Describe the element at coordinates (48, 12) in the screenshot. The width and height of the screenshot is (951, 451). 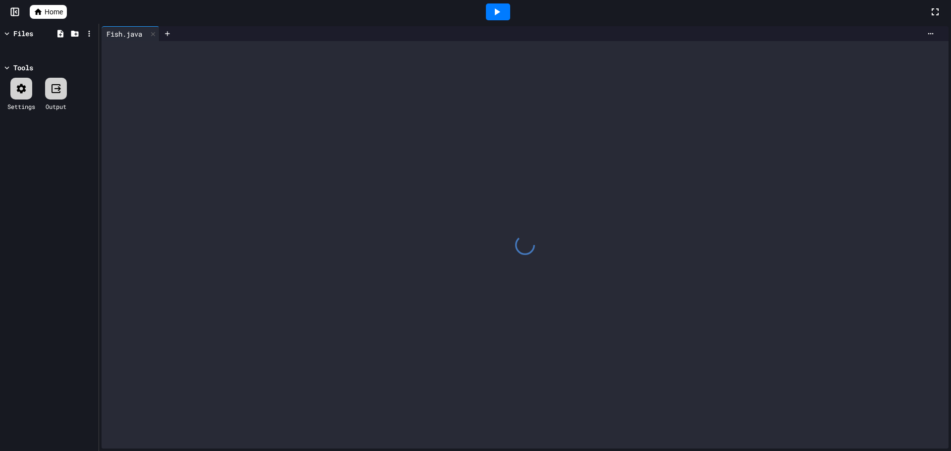
I see `a: Home` at that location.